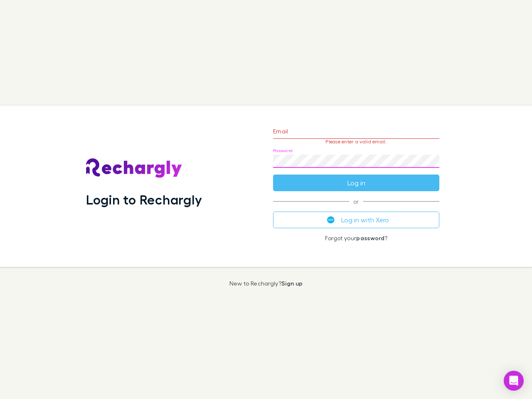 The width and height of the screenshot is (532, 399). What do you see at coordinates (356, 142) in the screenshot?
I see `p: Please enter a valid email.` at bounding box center [356, 142].